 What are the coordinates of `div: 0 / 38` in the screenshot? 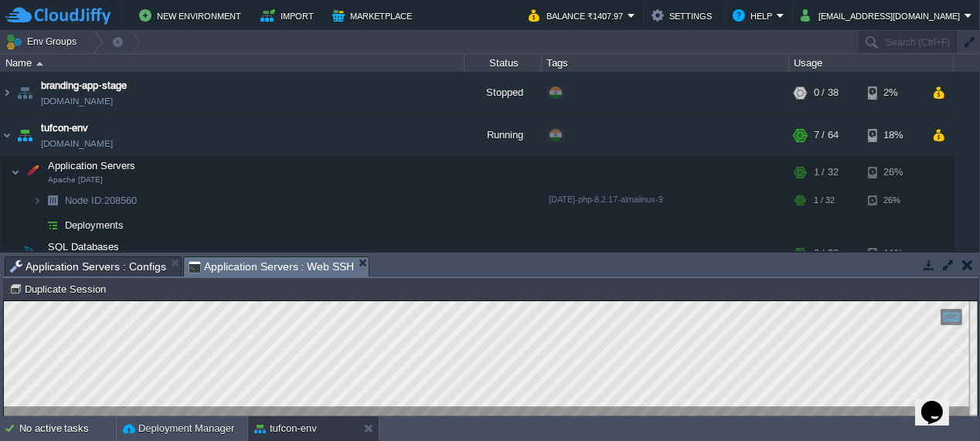 It's located at (826, 93).